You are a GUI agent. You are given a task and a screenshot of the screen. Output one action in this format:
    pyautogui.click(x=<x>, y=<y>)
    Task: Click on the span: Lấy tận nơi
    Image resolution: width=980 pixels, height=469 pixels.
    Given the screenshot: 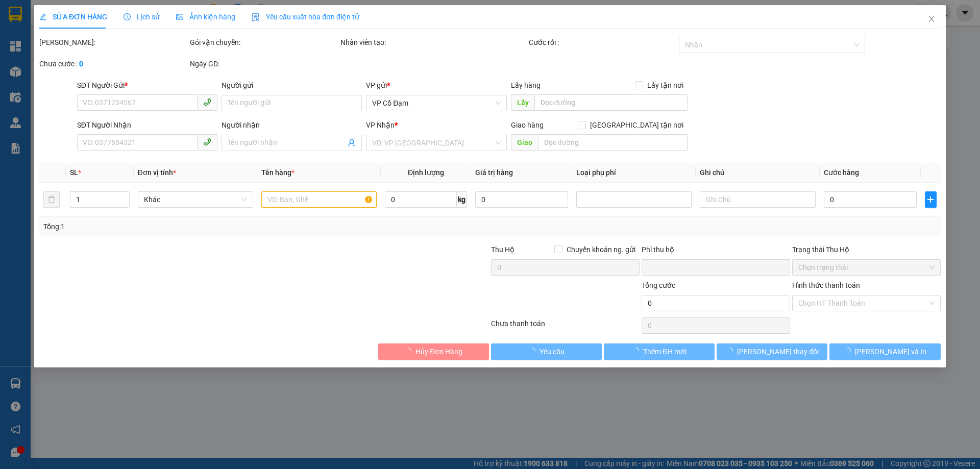 What is the action you would take?
    pyautogui.click(x=665, y=85)
    